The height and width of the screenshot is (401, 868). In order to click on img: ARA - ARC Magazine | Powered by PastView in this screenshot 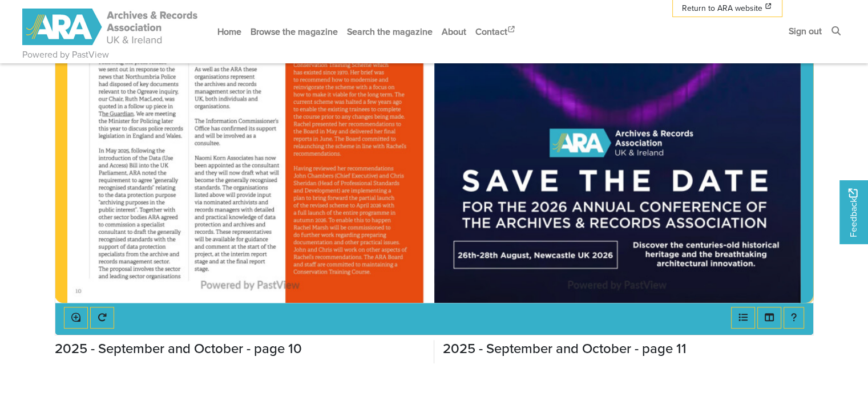, I will do `click(111, 27)`.